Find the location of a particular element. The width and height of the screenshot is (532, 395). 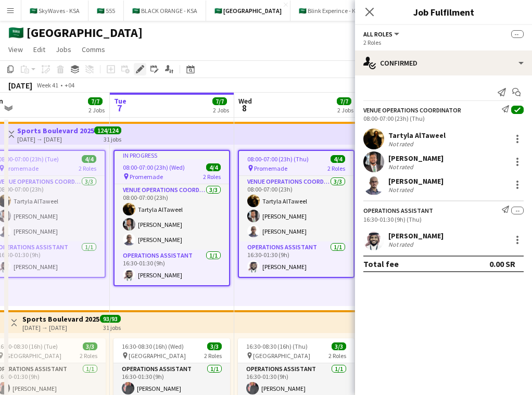

div: Total fee is located at coordinates (382, 264).